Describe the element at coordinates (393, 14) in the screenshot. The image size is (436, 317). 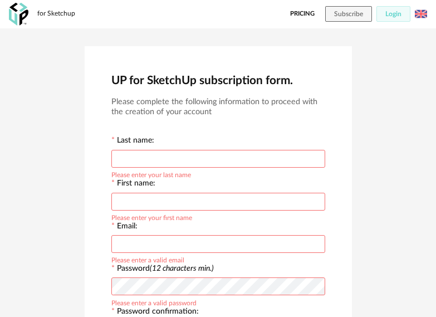
I see `span: Login` at that location.